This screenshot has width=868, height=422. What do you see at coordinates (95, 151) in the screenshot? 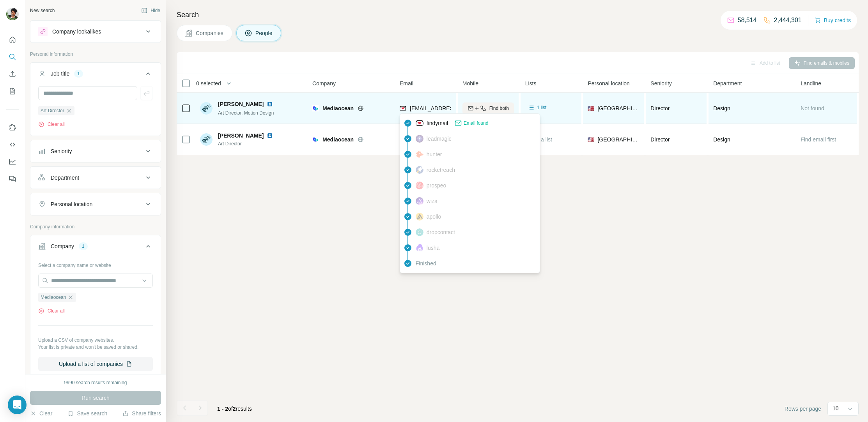
I see `button: Seniority` at bounding box center [95, 151].